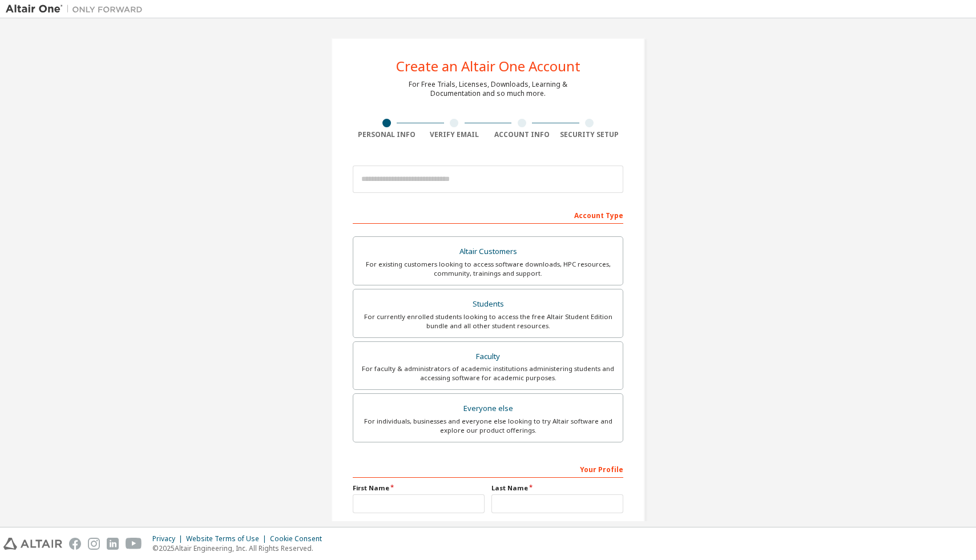  I want to click on div: For existing customers looking to access software downloads, HPC resources, community, trainings ..., so click(488, 268).